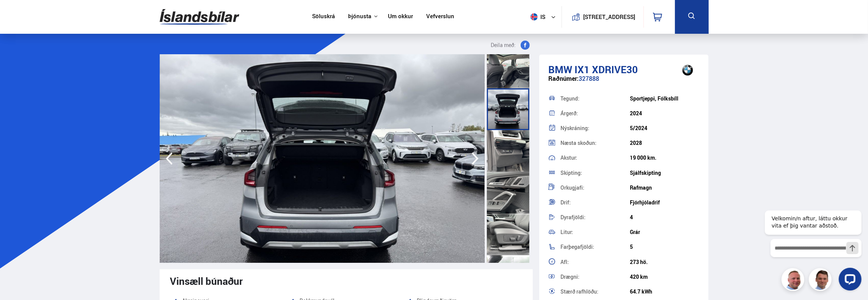 This screenshot has width=868, height=300. I want to click on div: Drif:, so click(595, 203).